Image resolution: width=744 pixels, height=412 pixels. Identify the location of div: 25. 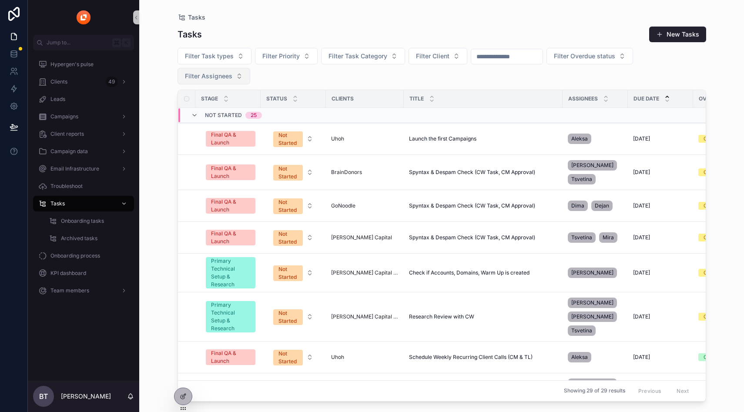
(254, 115).